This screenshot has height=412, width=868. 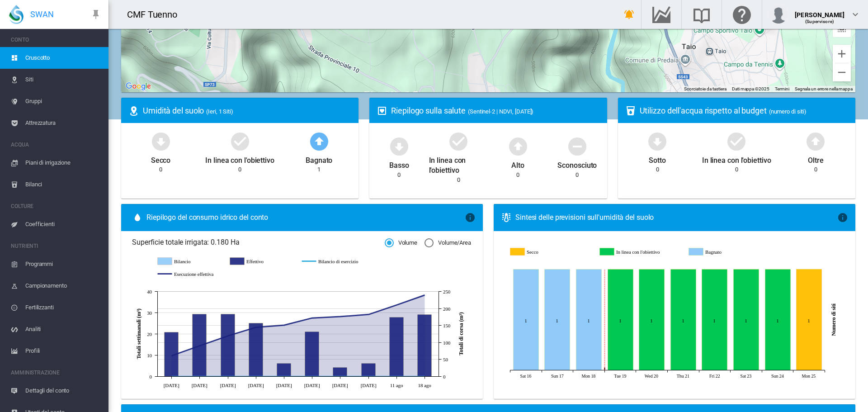 What do you see at coordinates (56, 372) in the screenshot?
I see `span: AMMINISTRAZIONE` at bounding box center [56, 372].